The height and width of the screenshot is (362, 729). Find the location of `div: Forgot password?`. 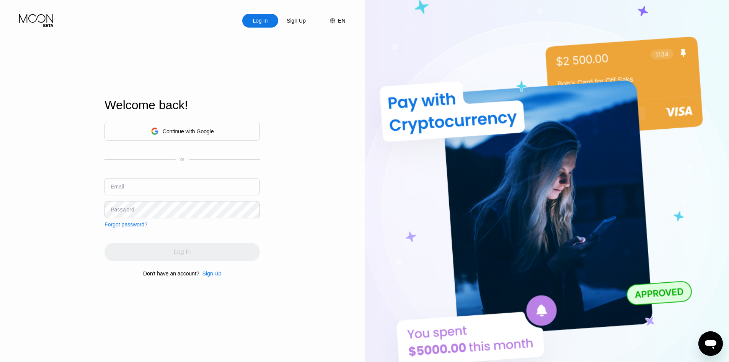

div: Forgot password? is located at coordinates (126, 224).